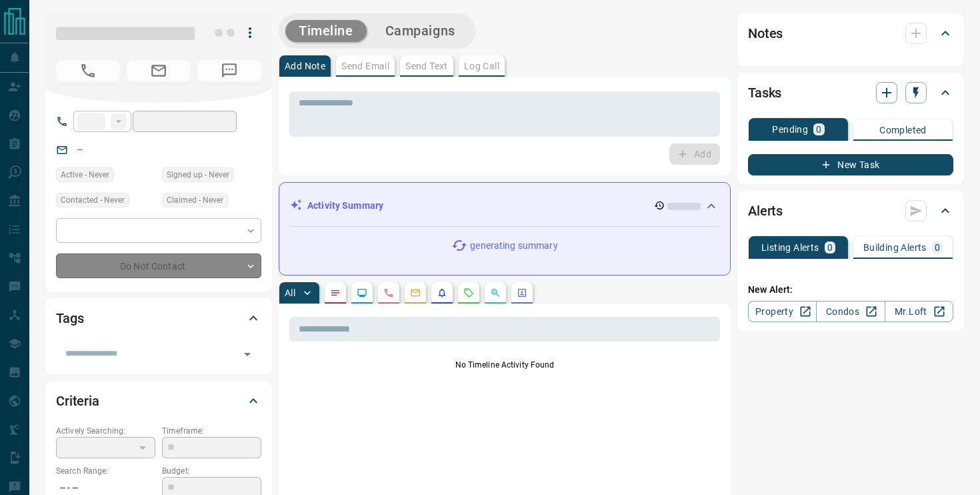  Describe the element at coordinates (851, 211) in the screenshot. I see `div: Alerts` at that location.